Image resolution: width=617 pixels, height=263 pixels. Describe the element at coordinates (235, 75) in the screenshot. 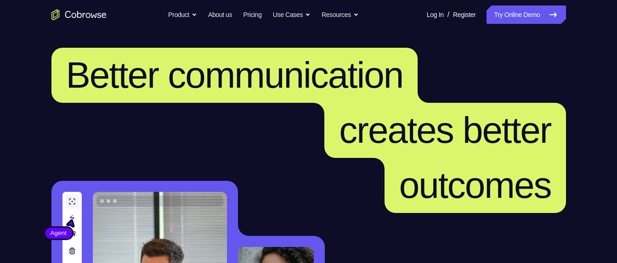

I see `span: Better communication` at that location.